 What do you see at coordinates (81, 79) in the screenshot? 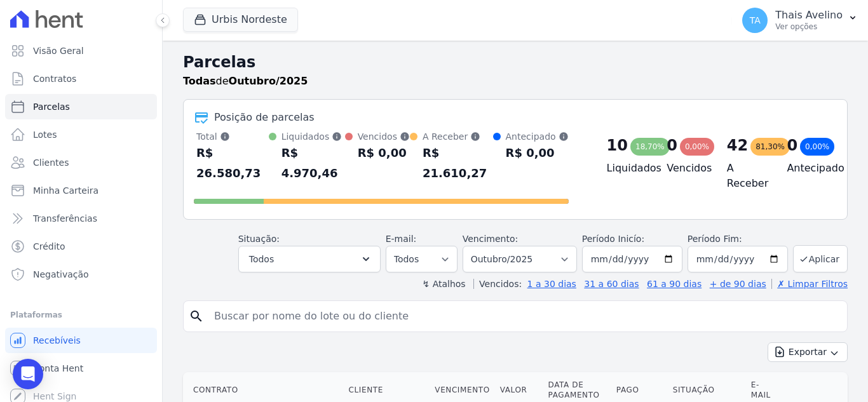
I see `a: Contratos` at bounding box center [81, 79].